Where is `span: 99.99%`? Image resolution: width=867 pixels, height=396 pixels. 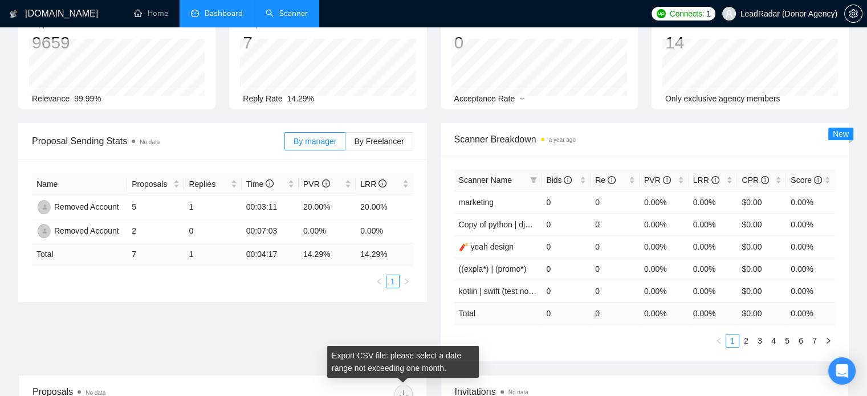 span: 99.99% is located at coordinates (87, 99).